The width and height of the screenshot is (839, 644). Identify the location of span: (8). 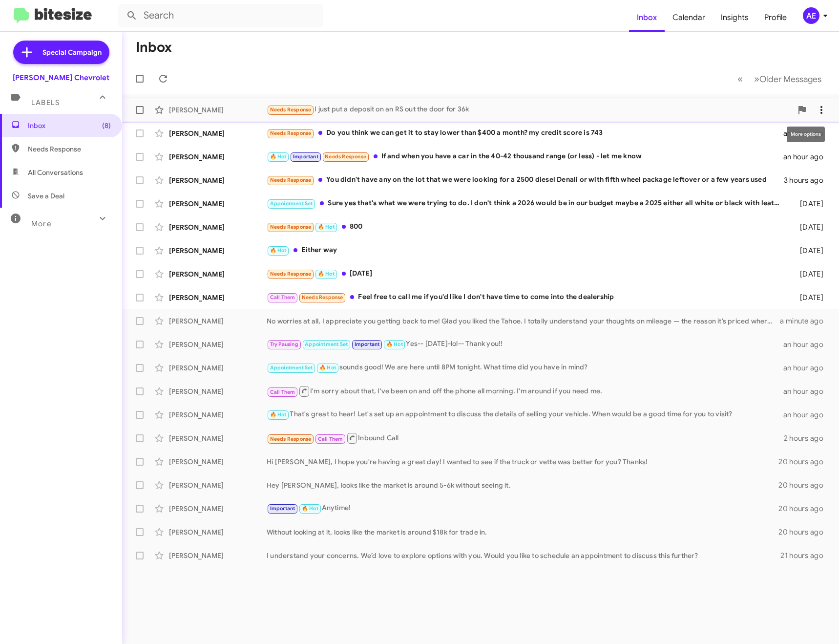
(107, 126).